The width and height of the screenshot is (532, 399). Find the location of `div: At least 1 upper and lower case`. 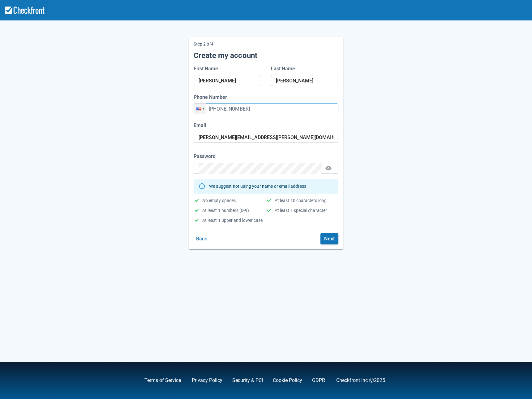

div: At least 1 upper and lower case is located at coordinates (232, 220).